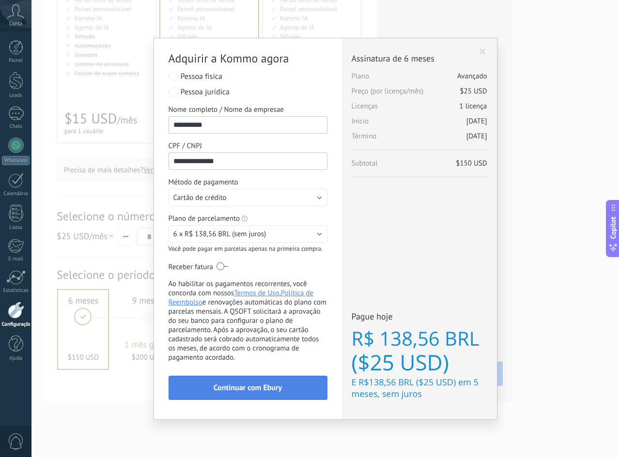  I want to click on div: E-mail, so click(16, 259).